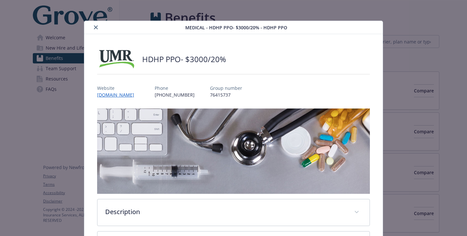 The width and height of the screenshot is (467, 236). What do you see at coordinates (184, 59) in the screenshot?
I see `h2: HDHP PPO- $3000/20%` at bounding box center [184, 59].